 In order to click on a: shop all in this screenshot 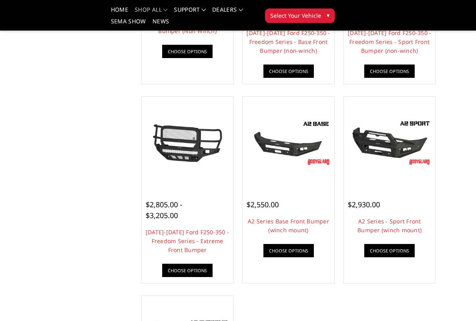, I will do `click(151, 13)`.